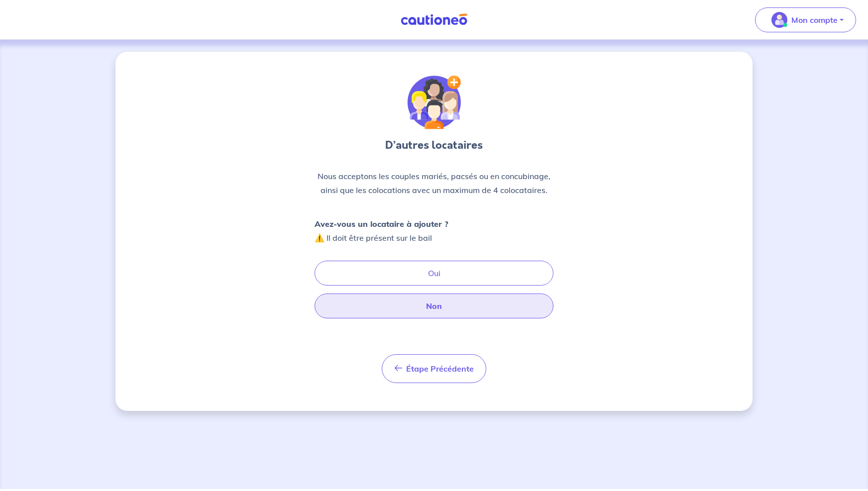  What do you see at coordinates (434, 183) in the screenshot?
I see `p: Nous acceptons les couples mariés, pacsés ou en concubinage, ainsi que les colocations avec un ma...` at bounding box center [434, 183].